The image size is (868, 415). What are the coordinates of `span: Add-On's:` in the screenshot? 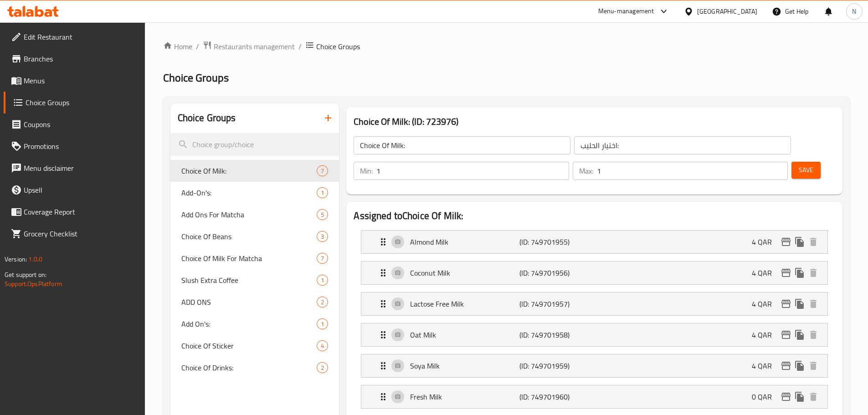 It's located at (249, 193).